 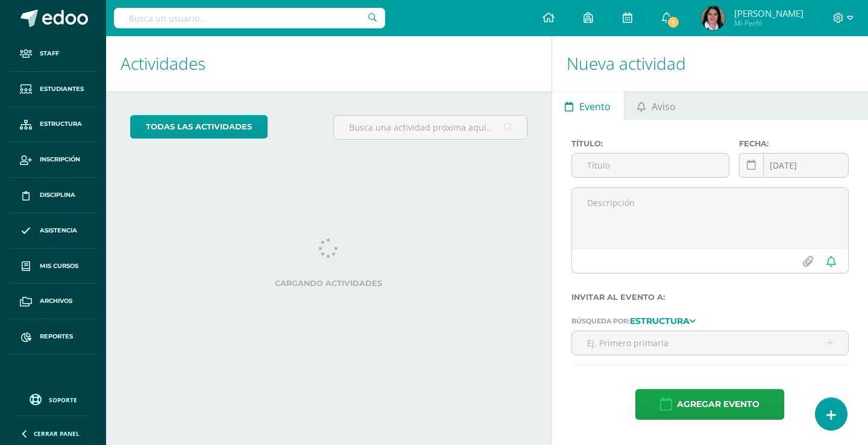 I want to click on span: Reportes, so click(x=56, y=337).